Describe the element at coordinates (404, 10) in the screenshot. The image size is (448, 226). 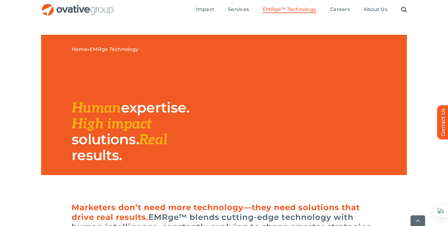
I see `a: Search` at that location.